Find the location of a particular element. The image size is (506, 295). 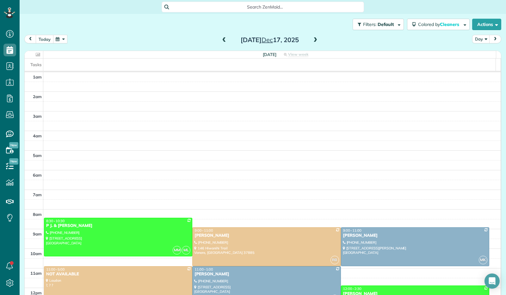

div: Open Intercom Messenger is located at coordinates (492, 281).